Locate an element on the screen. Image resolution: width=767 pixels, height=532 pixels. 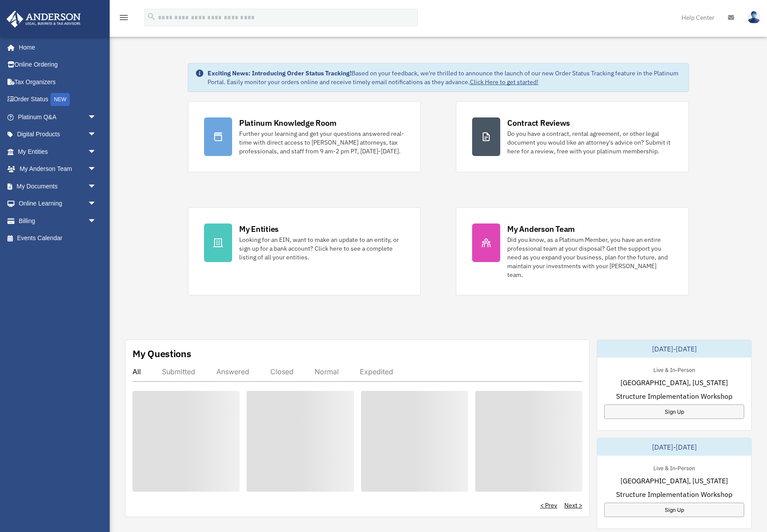
a: My Entitiesarrow_drop_down is located at coordinates (58, 152).